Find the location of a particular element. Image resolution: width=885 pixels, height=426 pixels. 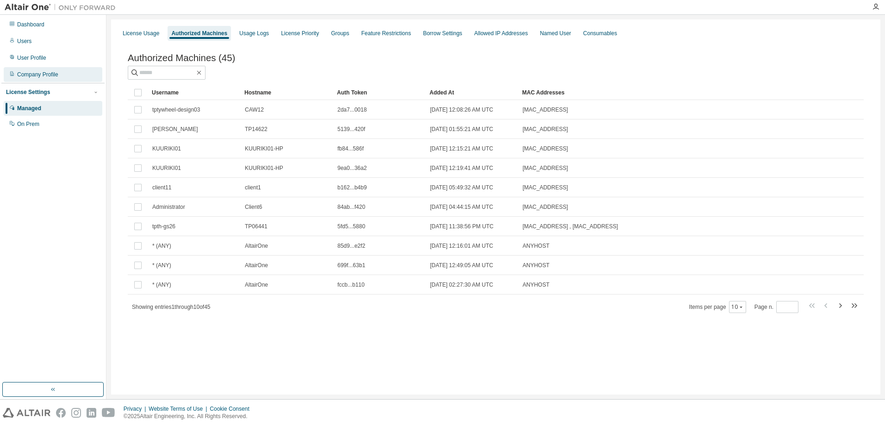

div: License Priority is located at coordinates (300, 33).